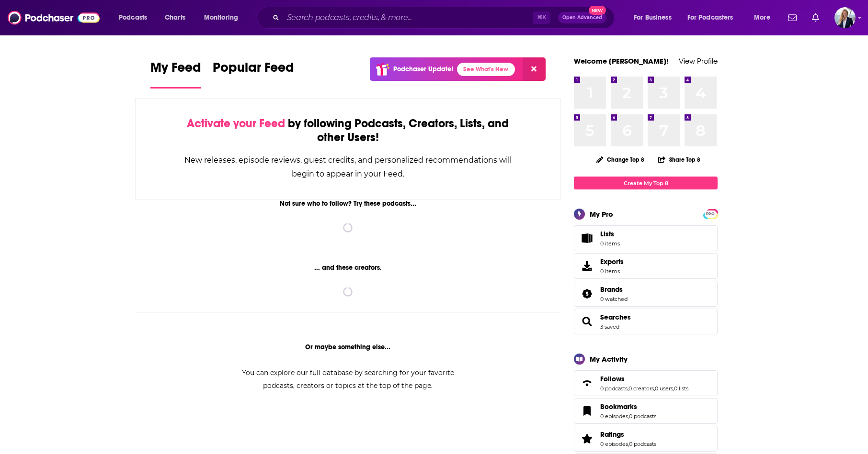  What do you see at coordinates (253, 74) in the screenshot?
I see `a: Popular Feed` at bounding box center [253, 74].